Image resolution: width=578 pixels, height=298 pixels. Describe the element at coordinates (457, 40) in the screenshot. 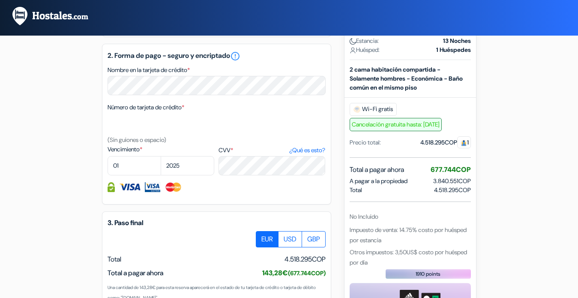

I see `strong: 13 Noches` at that location.